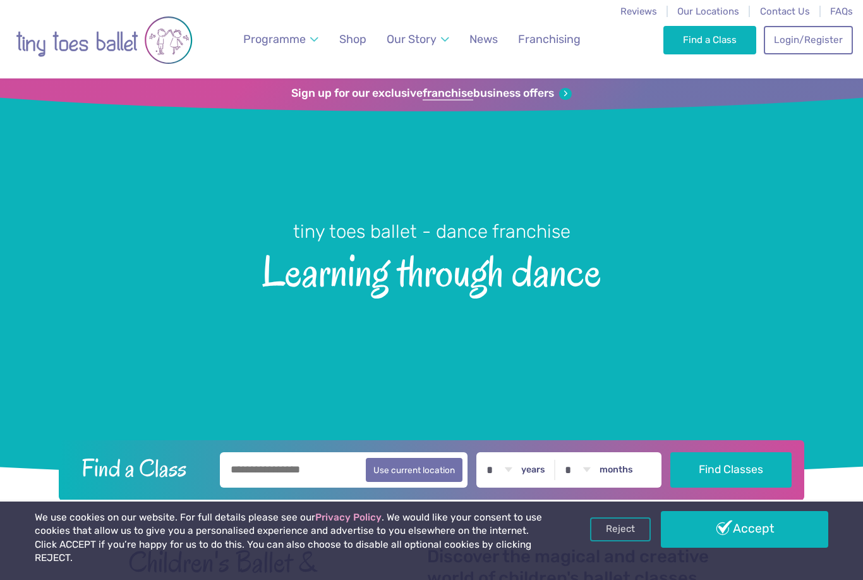 The image size is (863, 580). I want to click on label: years, so click(533, 470).